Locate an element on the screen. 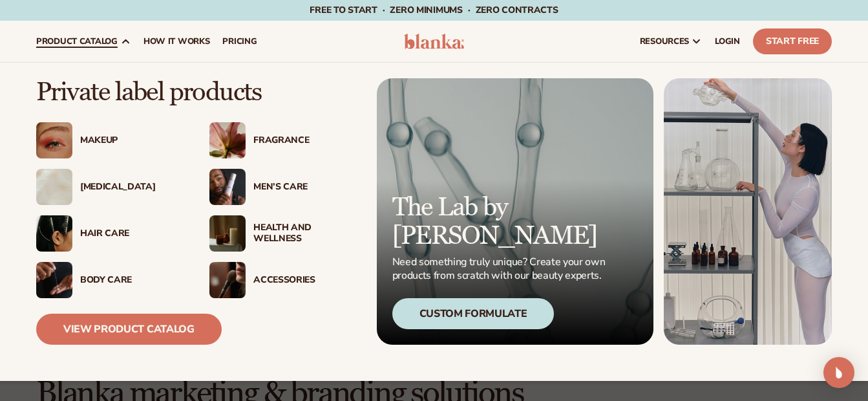  div: Custom Formulate is located at coordinates (473, 313).